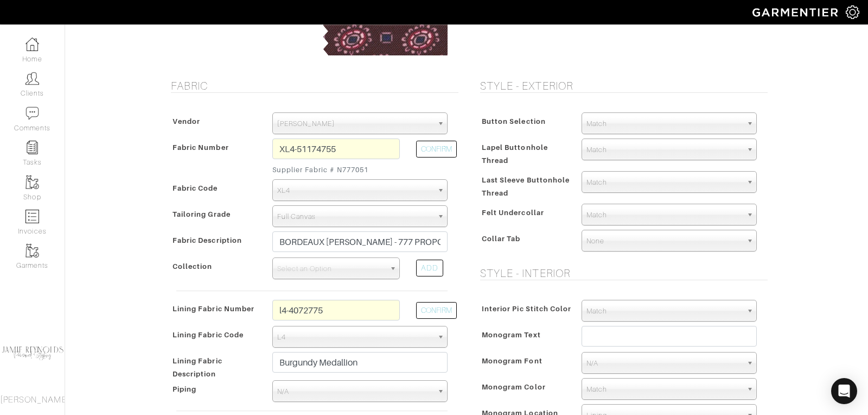 The height and width of the screenshot is (415, 868). I want to click on span: Lining Fabric Code, so click(208, 334).